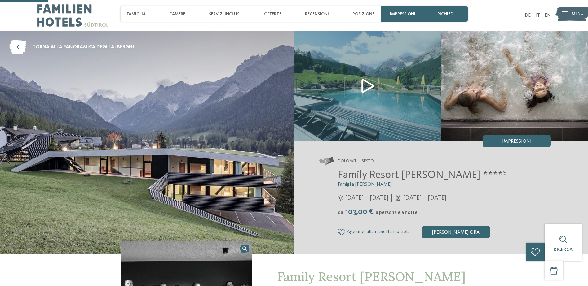  I want to click on span: torna alla panoramica degli alberghi, so click(83, 47).